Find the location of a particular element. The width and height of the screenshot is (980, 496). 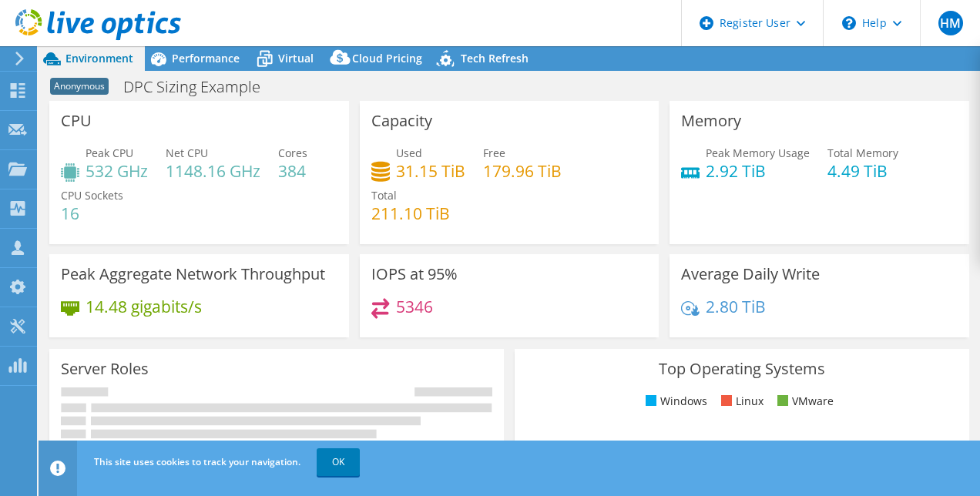

span: Peak CPU is located at coordinates (109, 153).